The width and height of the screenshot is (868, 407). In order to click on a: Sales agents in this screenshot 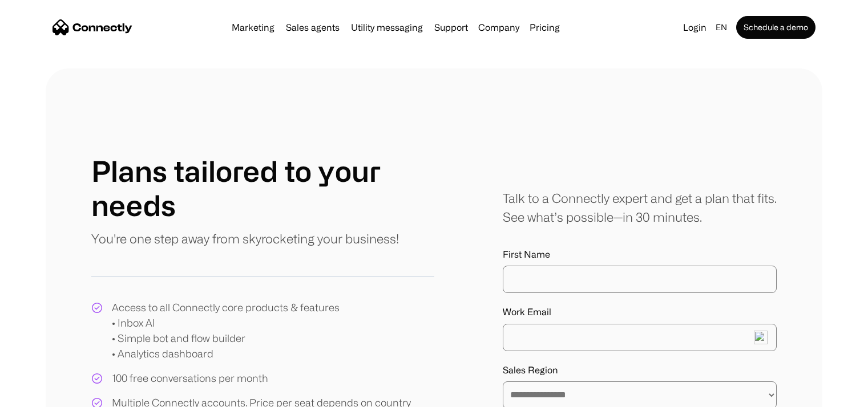, I will do `click(313, 27)`.